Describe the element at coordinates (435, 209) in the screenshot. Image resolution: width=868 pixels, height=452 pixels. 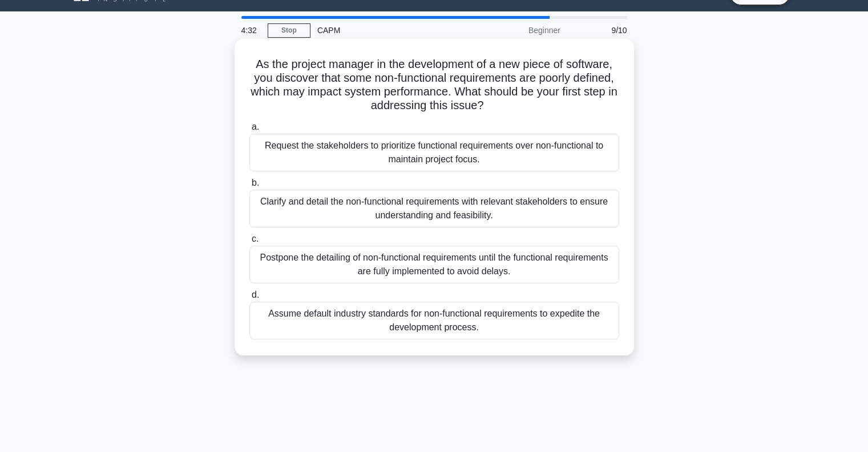
I see `div: Clarify and detail the non-functional requirements with relevant stakeholders to ensure understan...` at that location.